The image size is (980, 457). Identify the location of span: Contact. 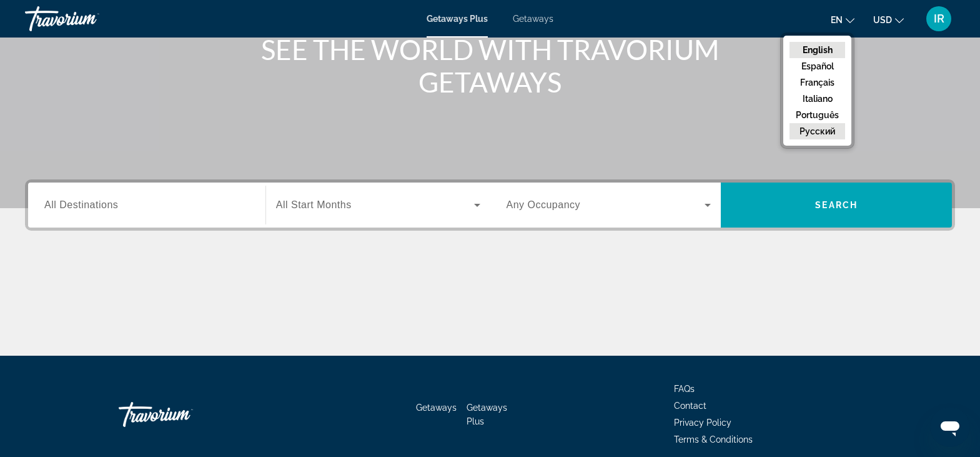
(690, 406).